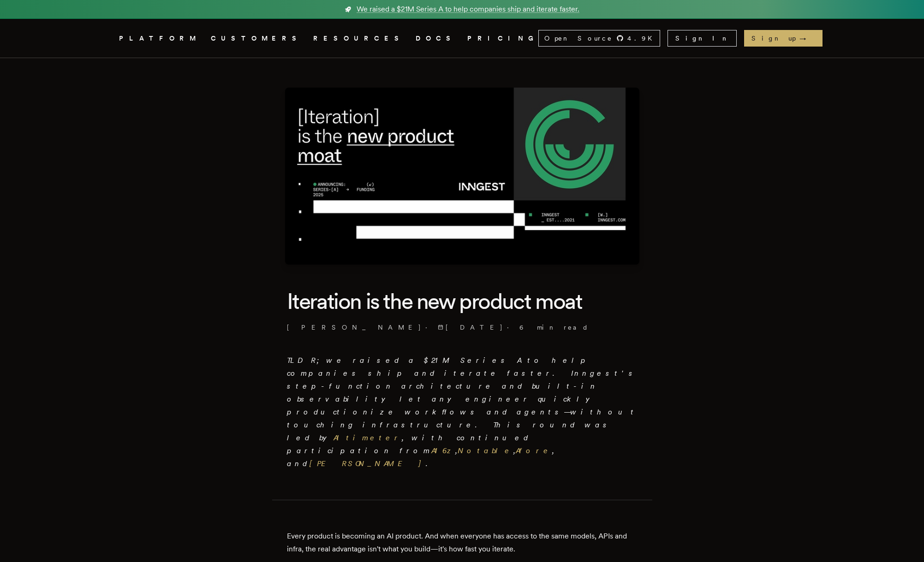 This screenshot has width=924, height=562. What do you see at coordinates (462, 542) in the screenshot?
I see `p: Every product is becoming an AI product. And when everyone has access to the same models, APIs an...` at bounding box center [462, 542].